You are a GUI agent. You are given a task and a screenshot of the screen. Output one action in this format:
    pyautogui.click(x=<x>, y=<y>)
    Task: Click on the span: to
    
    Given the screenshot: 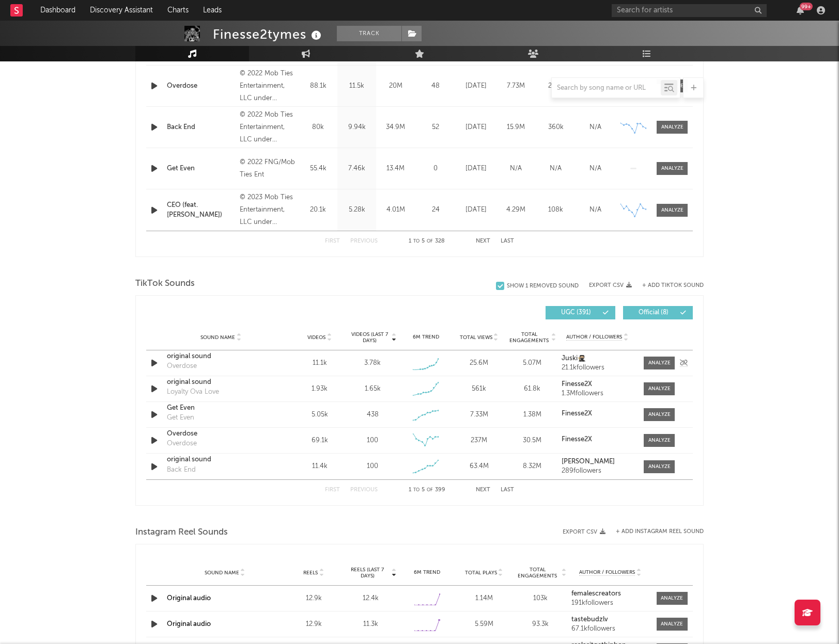 What is the action you would take?
    pyautogui.click(x=417, y=241)
    